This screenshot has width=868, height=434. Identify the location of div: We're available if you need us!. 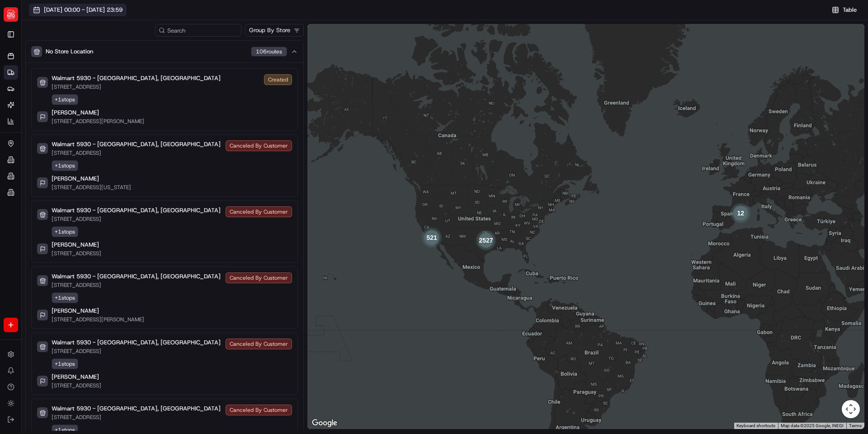
(72, 99).